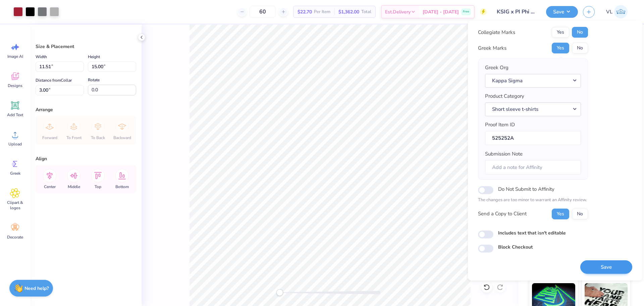 This screenshot has height=306, width=644. I want to click on label: Width, so click(42, 57).